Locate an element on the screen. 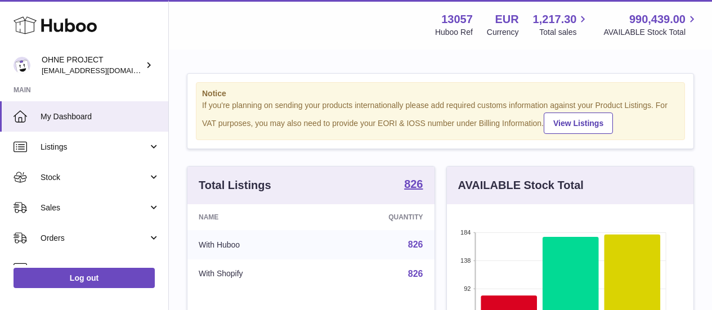 The width and height of the screenshot is (712, 310). span: 990,439.00 is located at coordinates (657, 19).